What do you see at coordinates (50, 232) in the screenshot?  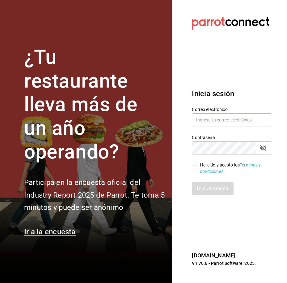 I see `a: Ir a la encuesta` at bounding box center [50, 232].